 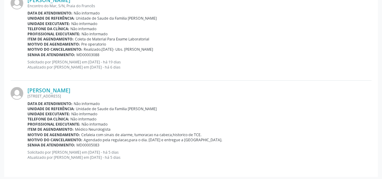 What do you see at coordinates (88, 55) in the screenshot?
I see `span: MD00003088` at bounding box center [88, 55].